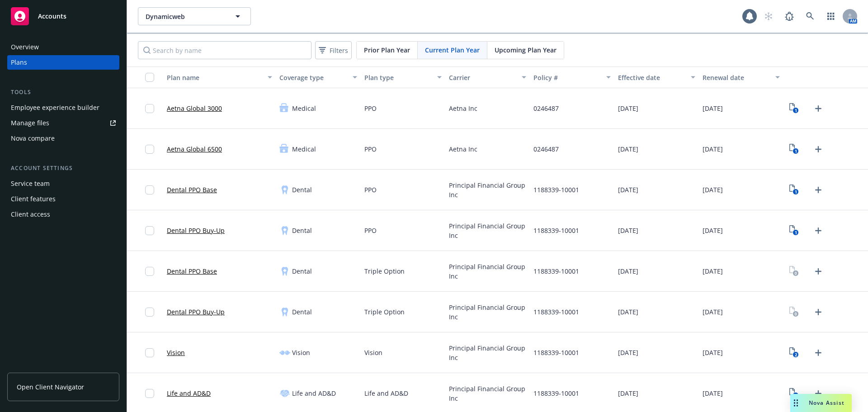 The width and height of the screenshot is (868, 412). What do you see at coordinates (195, 108) in the screenshot?
I see `a: Aetna Global 3000` at bounding box center [195, 108].